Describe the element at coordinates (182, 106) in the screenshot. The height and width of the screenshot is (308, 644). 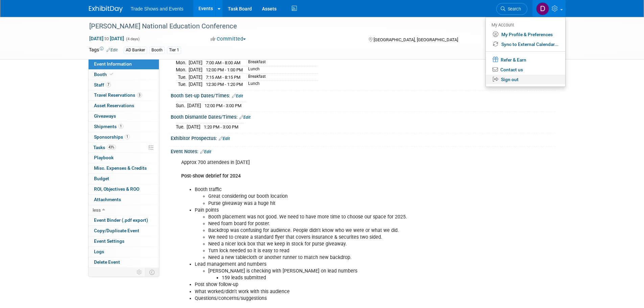
I see `td: Sun.` at that location.